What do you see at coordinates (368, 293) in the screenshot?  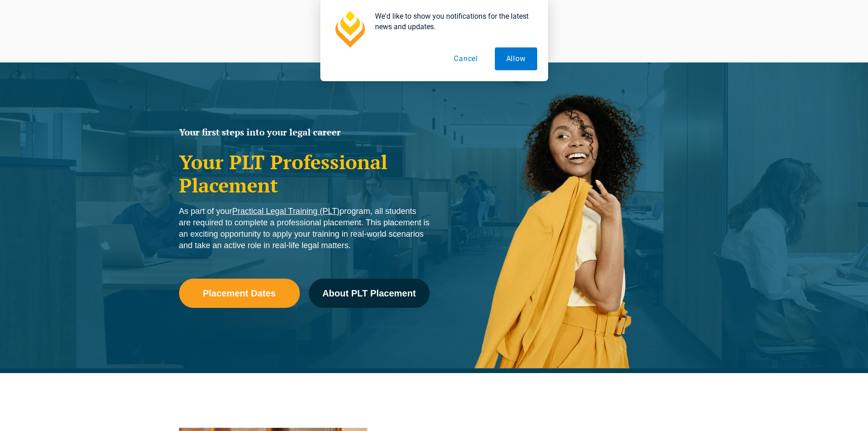 I see `span: About PLT Placement` at bounding box center [368, 293].